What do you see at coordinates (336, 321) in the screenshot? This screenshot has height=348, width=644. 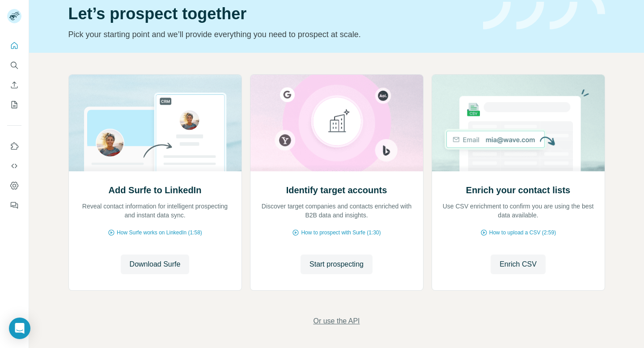 I see `span: Or use the API` at bounding box center [336, 321].